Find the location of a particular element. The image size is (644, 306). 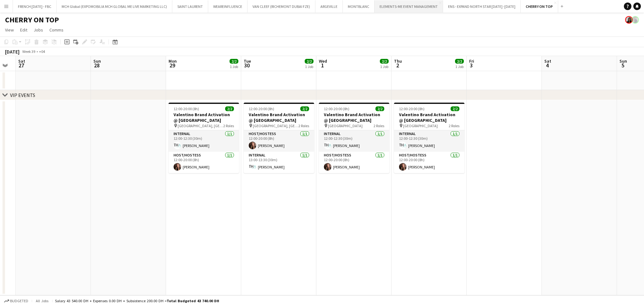

span: All jobs is located at coordinates (42, 300).